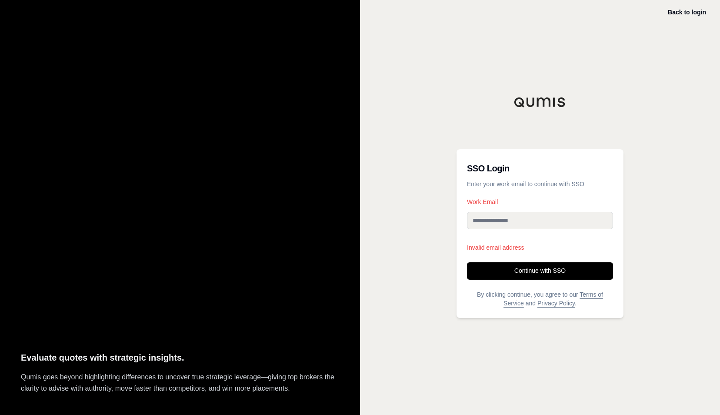 The image size is (720, 415). I want to click on h3: SSO Login, so click(540, 168).